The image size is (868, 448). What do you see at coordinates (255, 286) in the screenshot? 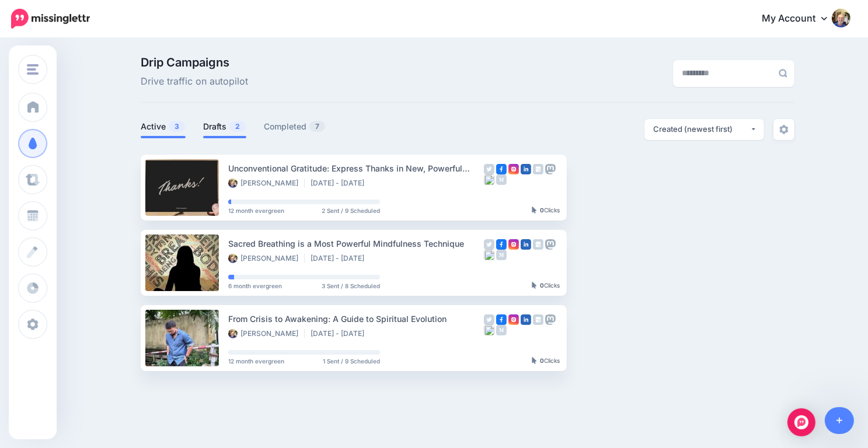
I see `span: 6 month evergreen` at bounding box center [255, 286].